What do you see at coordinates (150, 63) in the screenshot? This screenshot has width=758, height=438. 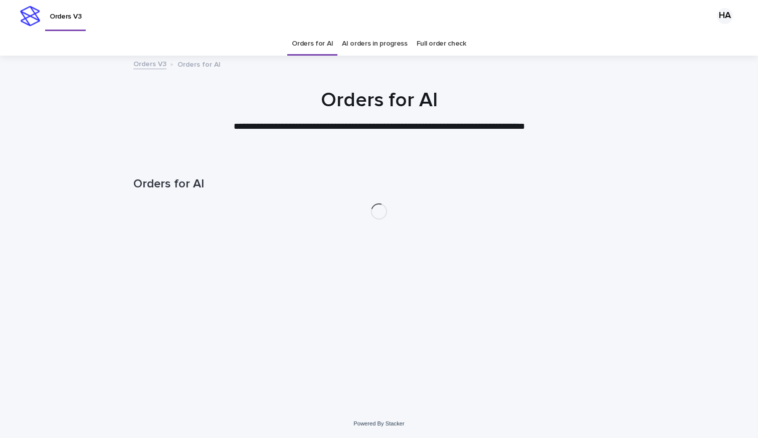 I see `a: Orders V3` at bounding box center [150, 63].